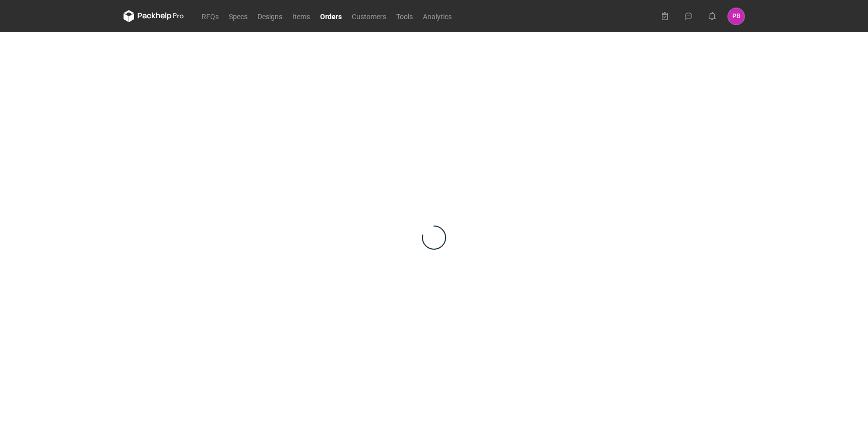 The height and width of the screenshot is (443, 868). Describe the element at coordinates (437, 16) in the screenshot. I see `a: Analytics` at that location.